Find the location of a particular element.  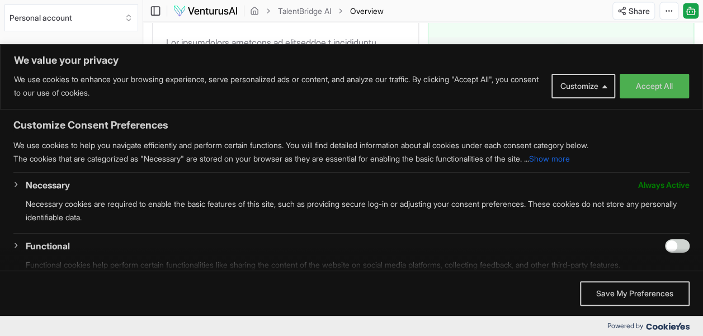

img: logo is located at coordinates (205, 11).